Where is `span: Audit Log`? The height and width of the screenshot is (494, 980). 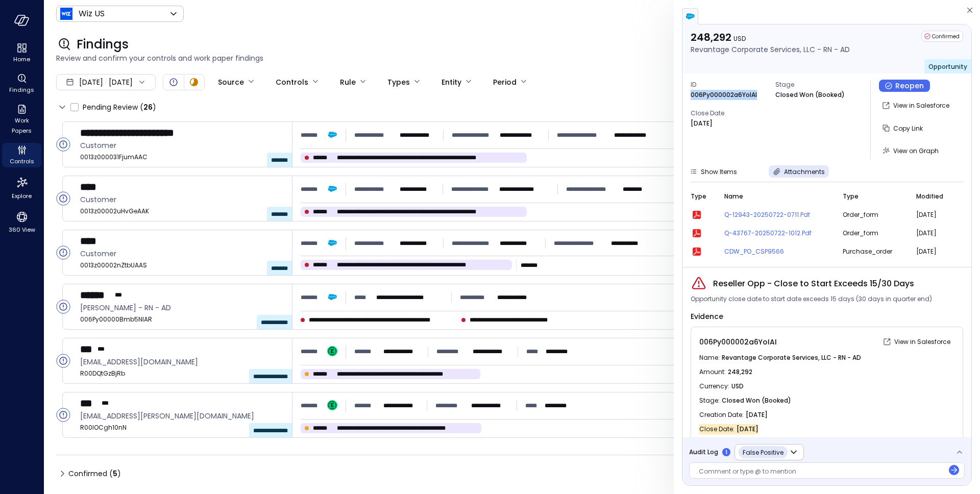 span: Audit Log is located at coordinates (704, 452).